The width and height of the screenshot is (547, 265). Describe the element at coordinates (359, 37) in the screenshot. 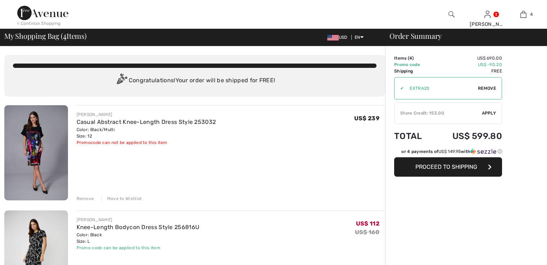

I see `span: EN` at that location.